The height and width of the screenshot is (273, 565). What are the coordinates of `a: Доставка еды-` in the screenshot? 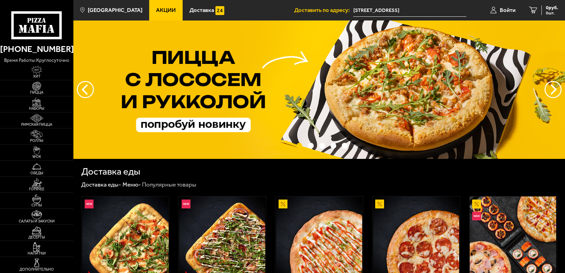 It's located at (101, 184).